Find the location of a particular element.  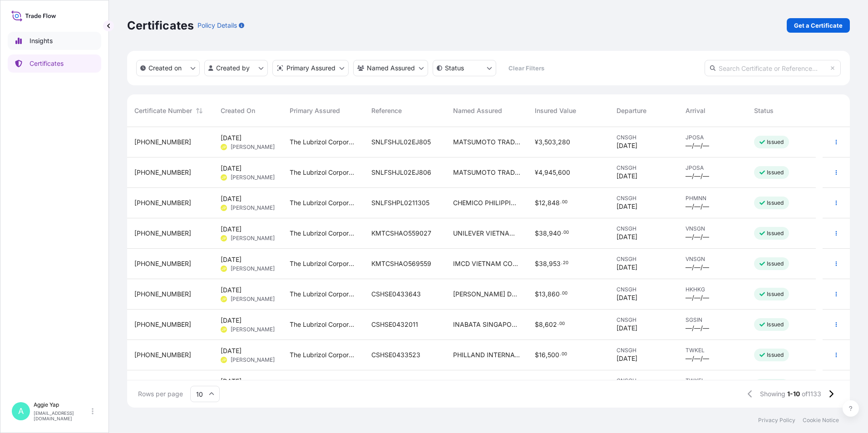

a: Insights is located at coordinates (54, 41).